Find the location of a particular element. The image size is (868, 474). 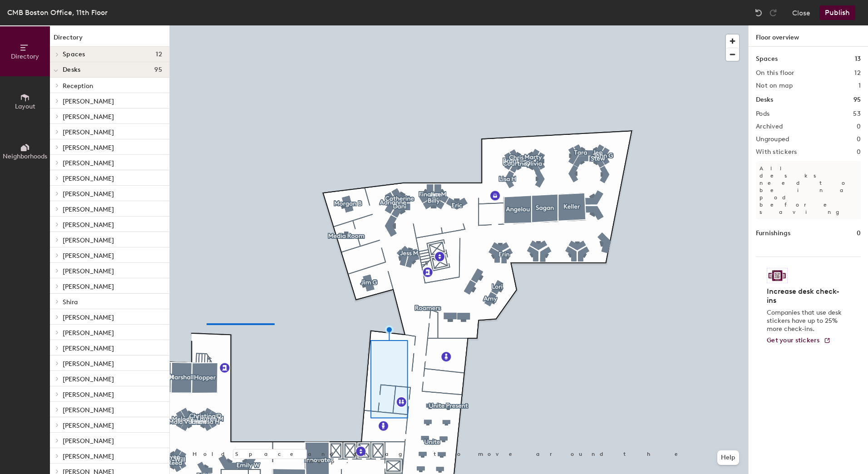

span: Get your stickers is located at coordinates (793, 340).